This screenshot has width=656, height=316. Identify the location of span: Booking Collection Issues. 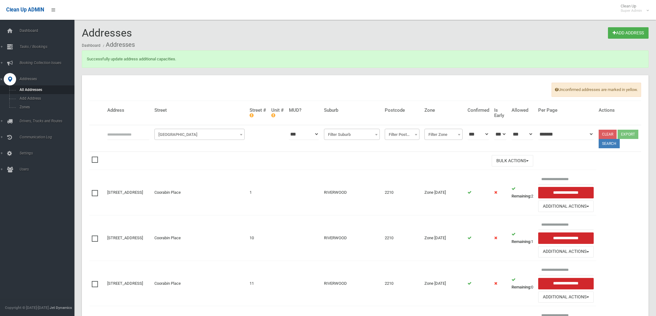
(49, 63).